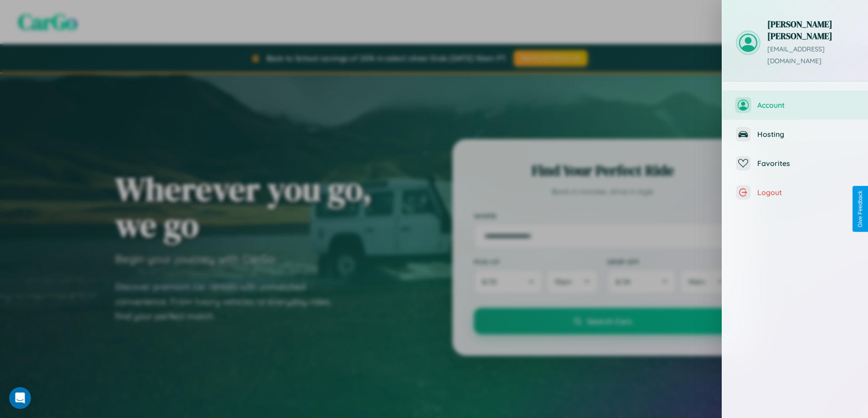 The height and width of the screenshot is (418, 868). Describe the element at coordinates (805, 134) in the screenshot. I see `span: Hosting` at that location.